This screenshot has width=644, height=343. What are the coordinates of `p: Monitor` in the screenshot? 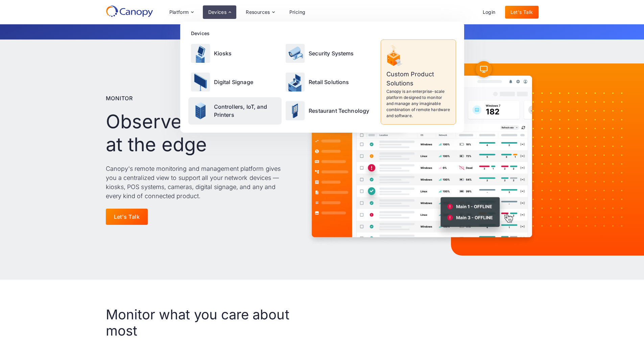 It's located at (119, 98).